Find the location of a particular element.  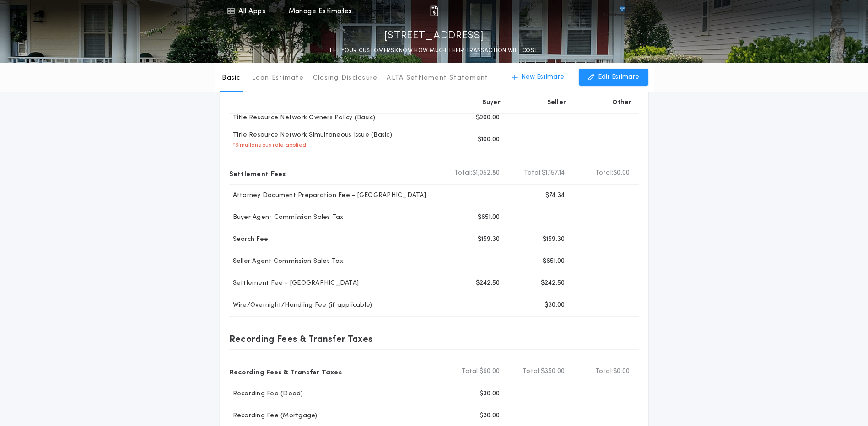

p: $74.34 is located at coordinates (555, 196).